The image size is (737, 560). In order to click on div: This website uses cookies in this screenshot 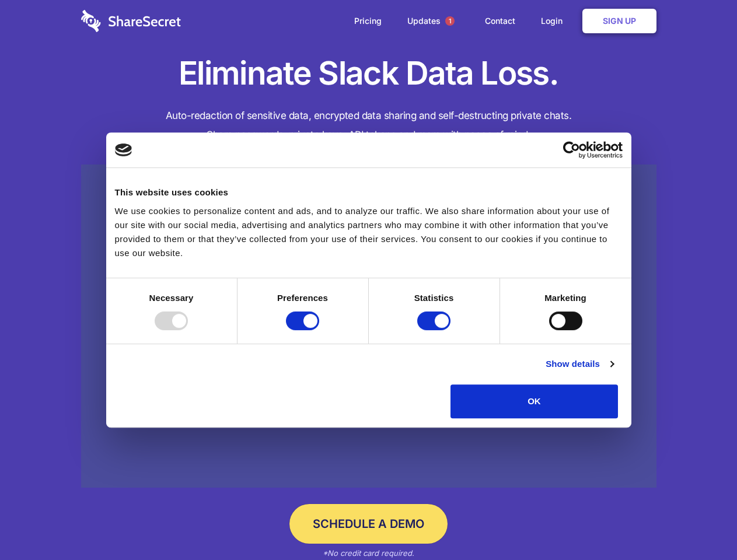, I will do `click(369, 192)`.